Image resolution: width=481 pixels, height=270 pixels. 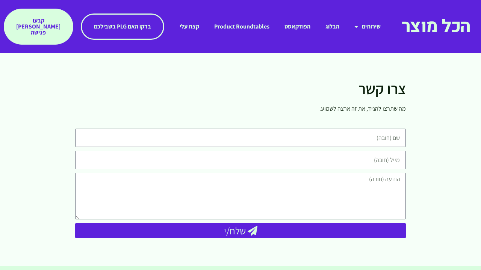 What do you see at coordinates (122, 27) in the screenshot?
I see `a: בדקו האם PLG בשבילכם` at bounding box center [122, 27].